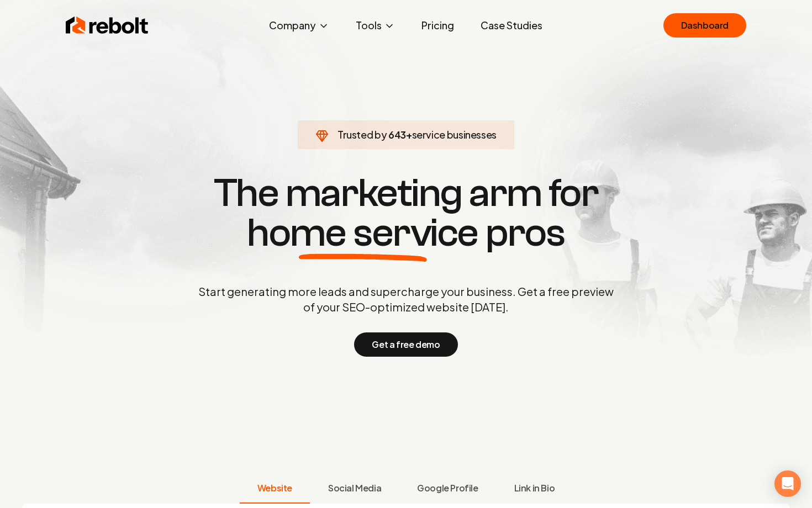 The width and height of the screenshot is (812, 508). I want to click on button: Get a free demo, so click(405, 345).